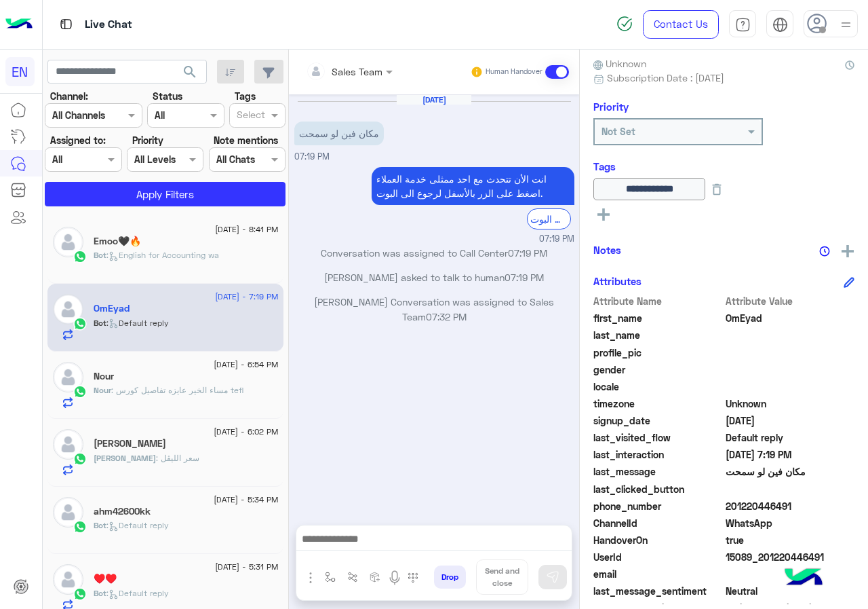 This screenshot has height=609, width=868. Describe the element at coordinates (111, 308) in the screenshot. I see `h5: OmEyad` at that location.